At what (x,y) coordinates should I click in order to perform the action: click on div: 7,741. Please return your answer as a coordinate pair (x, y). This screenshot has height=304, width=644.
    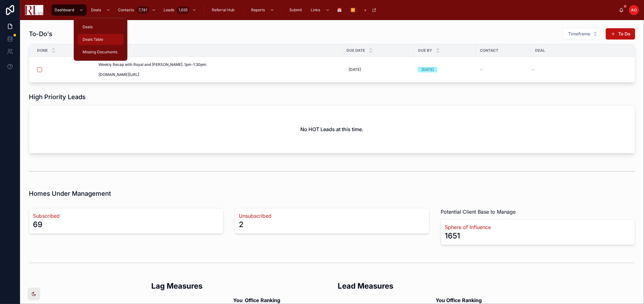
    Looking at the image, I should click on (143, 10).